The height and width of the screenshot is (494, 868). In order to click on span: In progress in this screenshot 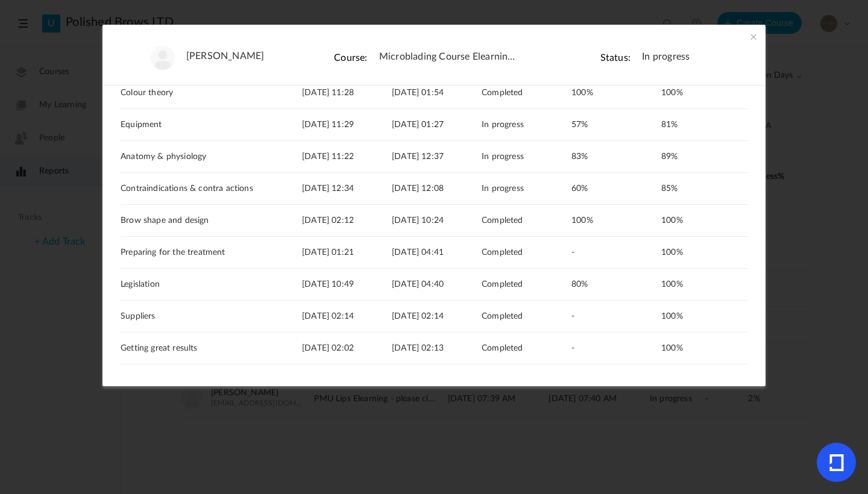, I will do `click(666, 57)`.